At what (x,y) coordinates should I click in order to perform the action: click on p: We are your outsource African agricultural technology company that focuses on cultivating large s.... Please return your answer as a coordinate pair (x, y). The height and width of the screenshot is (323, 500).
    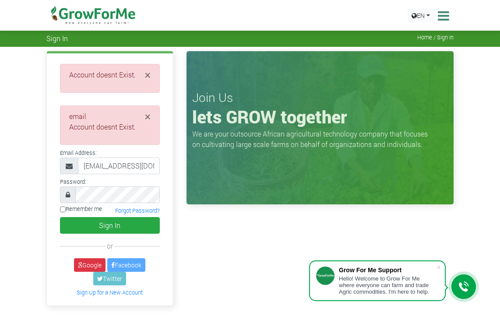
    Looking at the image, I should click on (313, 139).